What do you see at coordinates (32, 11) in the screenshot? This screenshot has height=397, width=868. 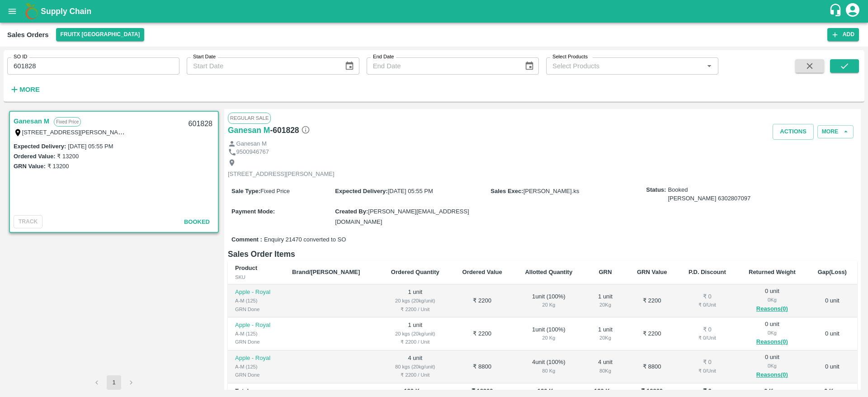 I see `img: logo` at bounding box center [32, 11].